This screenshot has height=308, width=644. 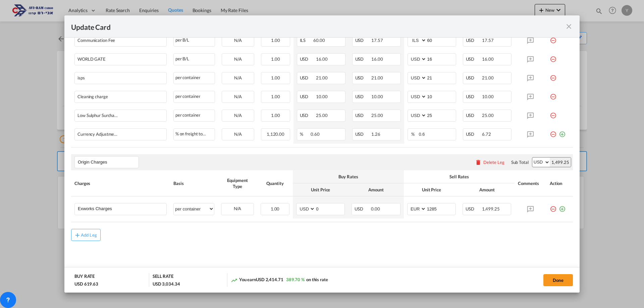 What do you see at coordinates (319, 40) in the screenshot?
I see `span: 60.00` at bounding box center [319, 40].